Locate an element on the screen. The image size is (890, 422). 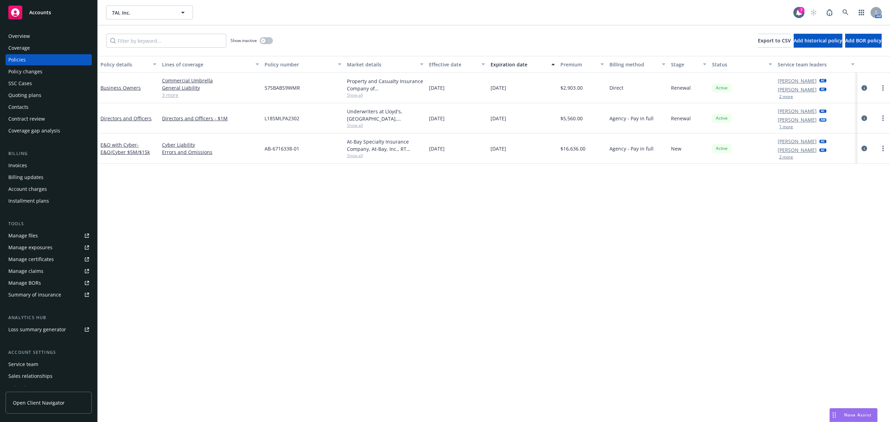
button: Premium is located at coordinates (582, 64).